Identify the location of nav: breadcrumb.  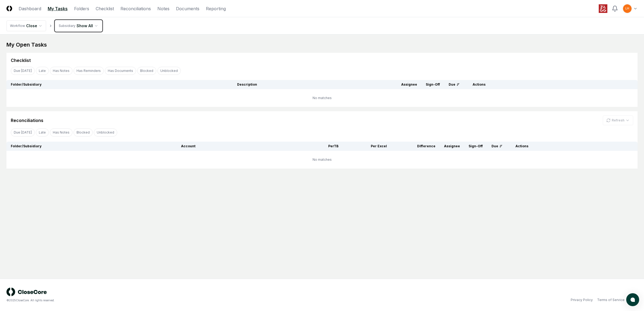
(54, 26).